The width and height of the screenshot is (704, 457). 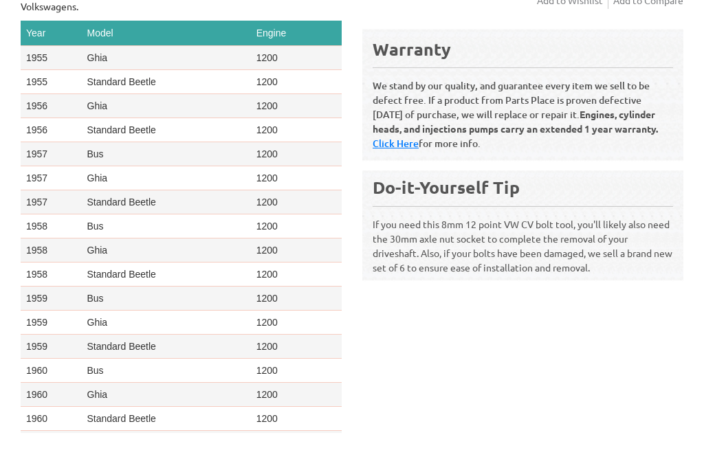 What do you see at coordinates (522, 240) in the screenshot?
I see `p: If you need this 8mm 12 point VW CV bolt tool, you'll likely also need the 30mm axle nut socket t...` at bounding box center [522, 240].